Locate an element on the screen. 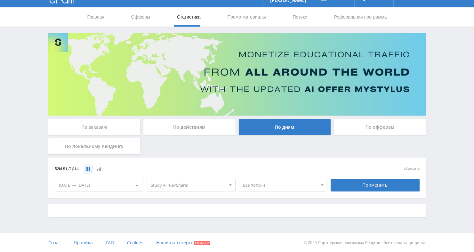 The width and height of the screenshot is (474, 252). span: Правила is located at coordinates (83, 242).